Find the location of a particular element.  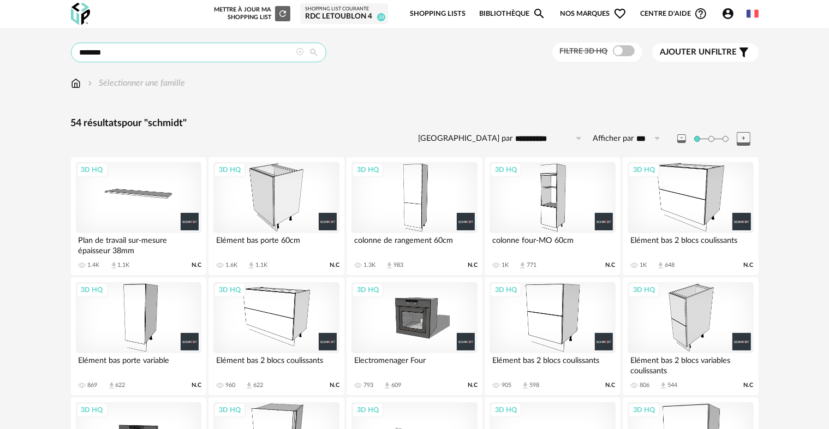

span: filtre is located at coordinates (698, 52).